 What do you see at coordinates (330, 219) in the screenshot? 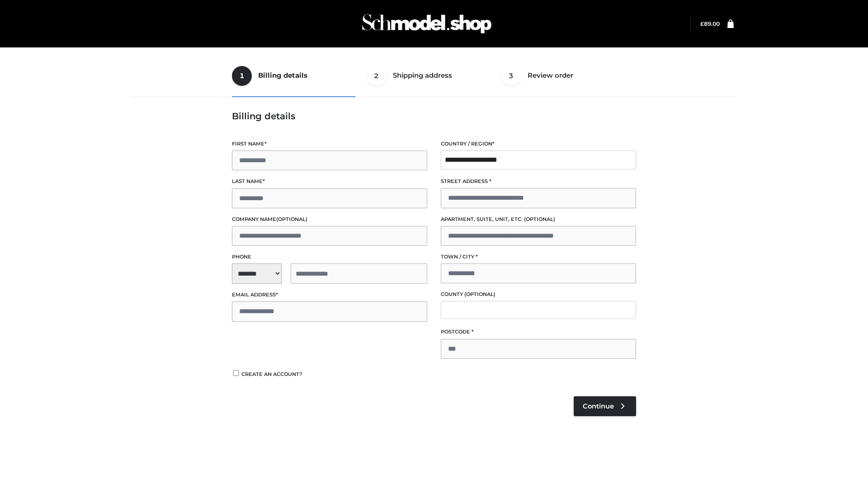
I see `label: Company name` at bounding box center [330, 219].